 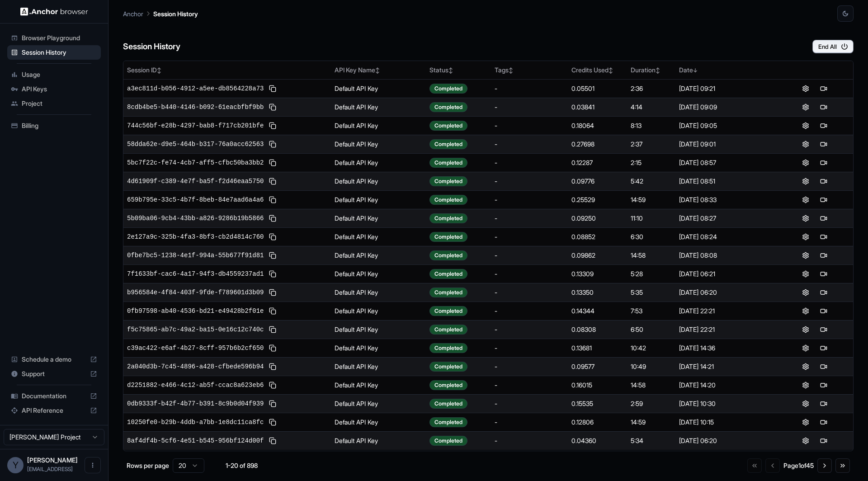 I want to click on div: Credits Used, so click(x=597, y=70).